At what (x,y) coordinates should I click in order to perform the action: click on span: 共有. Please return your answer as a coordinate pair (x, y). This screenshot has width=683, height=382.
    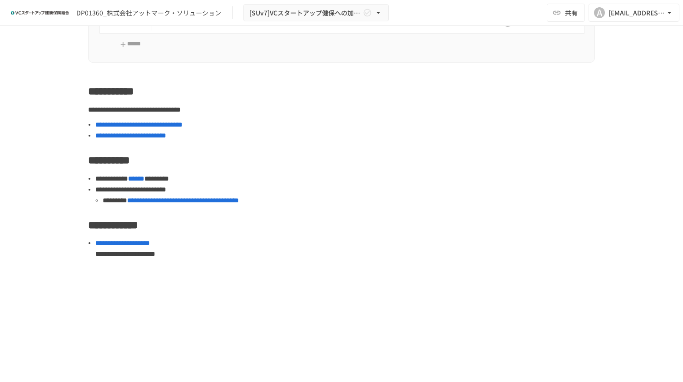
    Looking at the image, I should click on (571, 13).